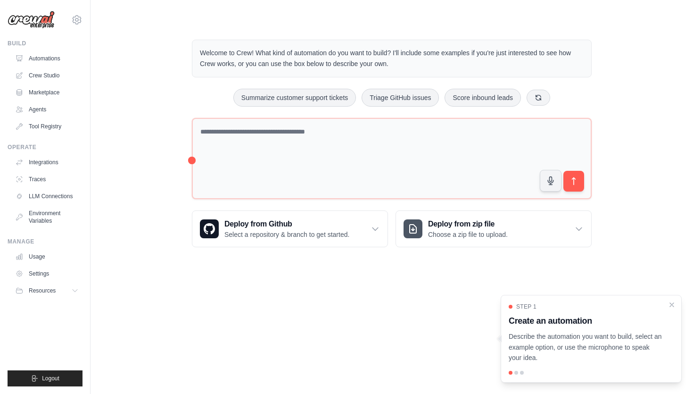 The image size is (693, 394). I want to click on div: Operate, so click(45, 147).